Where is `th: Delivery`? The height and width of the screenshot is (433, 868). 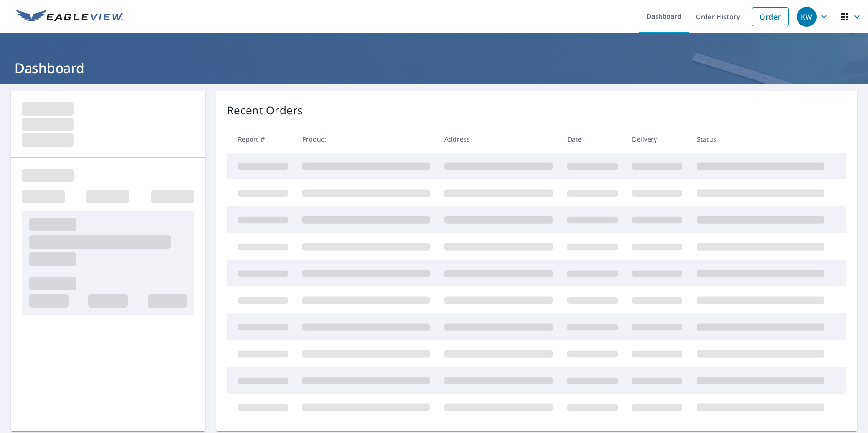 th: Delivery is located at coordinates (657, 139).